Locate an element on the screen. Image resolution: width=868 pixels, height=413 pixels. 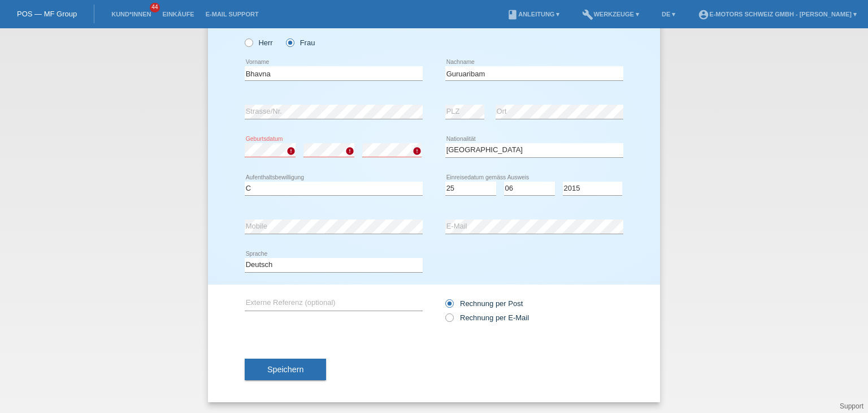
input: Frau is located at coordinates (289, 42).